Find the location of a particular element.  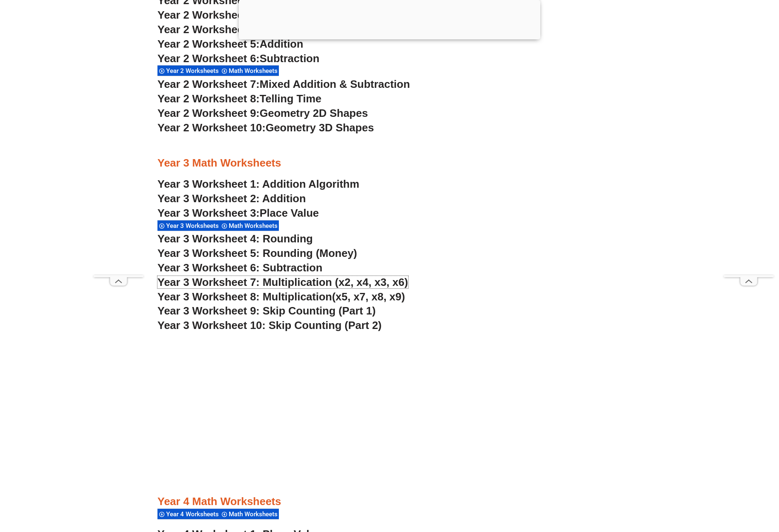

a: Year 3 Worksheet 6: Subtraction is located at coordinates (240, 268).